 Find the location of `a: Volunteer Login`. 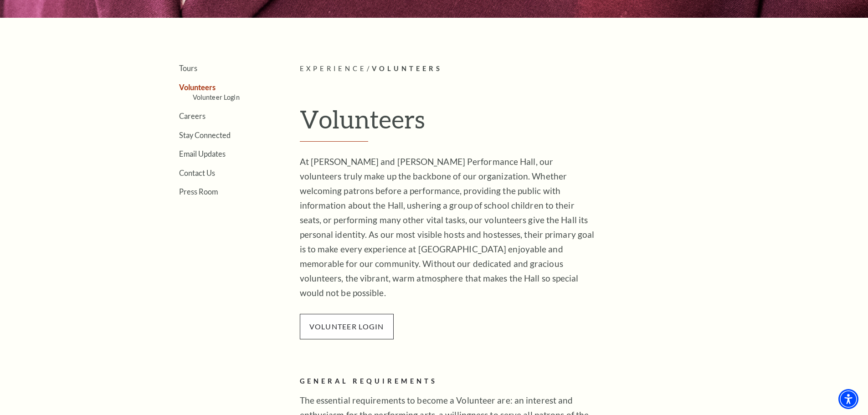

a: Volunteer Login is located at coordinates (216, 97).